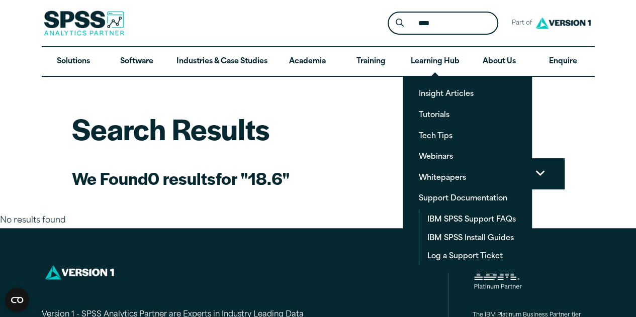  What do you see at coordinates (137, 62) in the screenshot?
I see `a: Software` at bounding box center [137, 62].